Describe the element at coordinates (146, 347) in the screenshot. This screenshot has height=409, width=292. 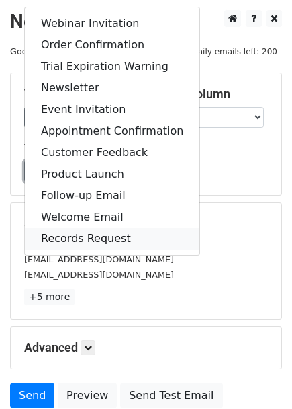
I see `h5: Advanced` at that location.